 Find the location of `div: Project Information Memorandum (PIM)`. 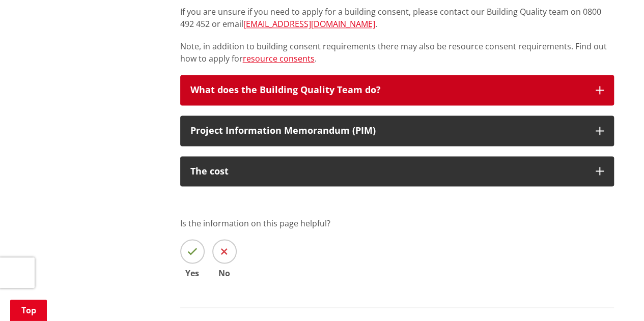

div: Project Information Memorandum (PIM) is located at coordinates (388, 131).